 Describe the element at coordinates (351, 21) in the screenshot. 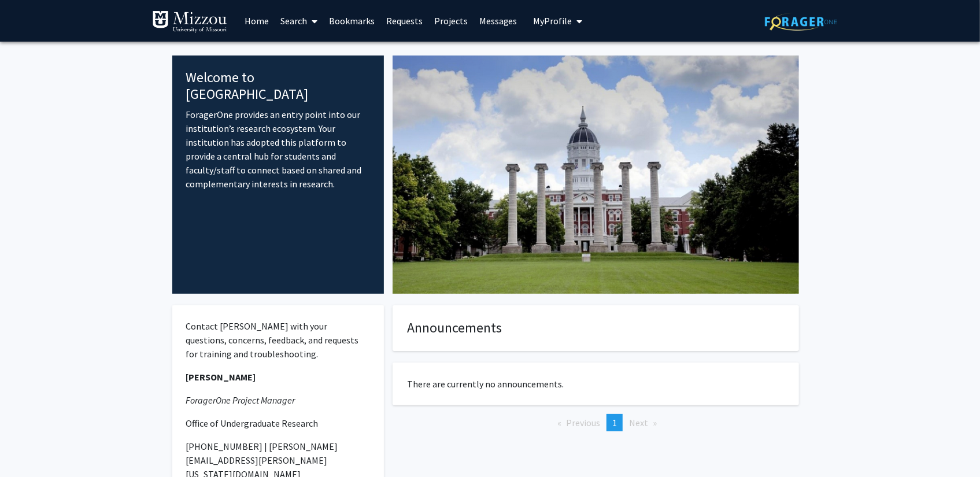

I see `a: Bookmarks` at that location.